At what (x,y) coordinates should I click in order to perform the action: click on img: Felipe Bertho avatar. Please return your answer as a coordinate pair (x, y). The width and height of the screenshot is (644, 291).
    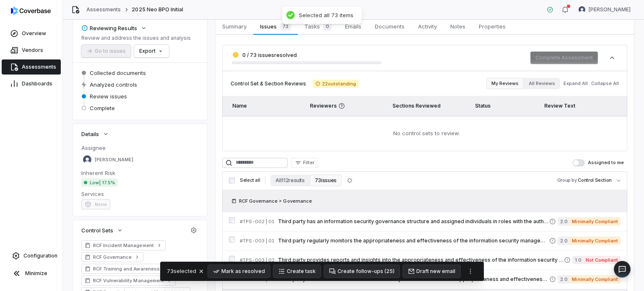
    Looking at the image, I should click on (582, 10).